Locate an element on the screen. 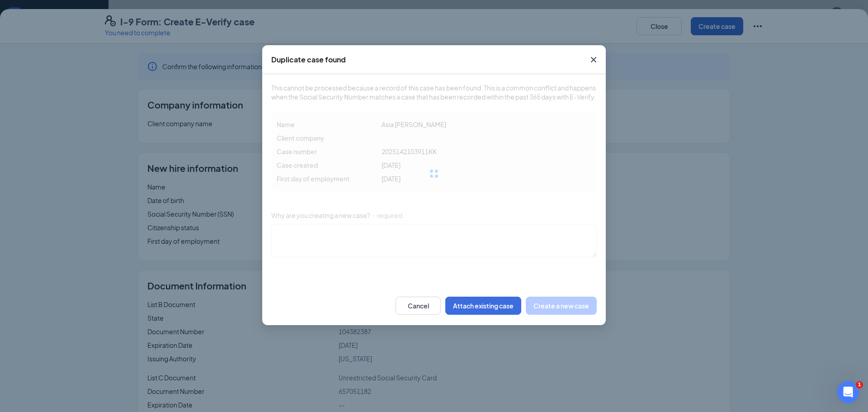 This screenshot has height=412, width=868. svg: Cross is located at coordinates (594, 60).